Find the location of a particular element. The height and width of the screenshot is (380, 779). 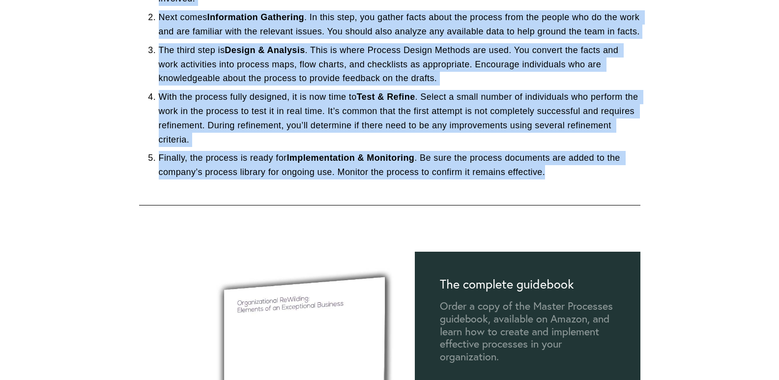

strong: Information Gathering is located at coordinates (256, 17).